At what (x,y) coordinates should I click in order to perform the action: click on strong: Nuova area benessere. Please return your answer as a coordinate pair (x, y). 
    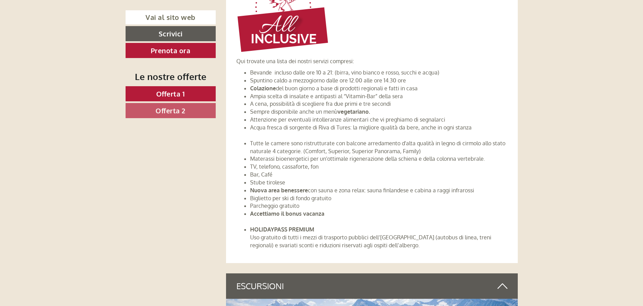
    Looking at the image, I should click on (279, 191).